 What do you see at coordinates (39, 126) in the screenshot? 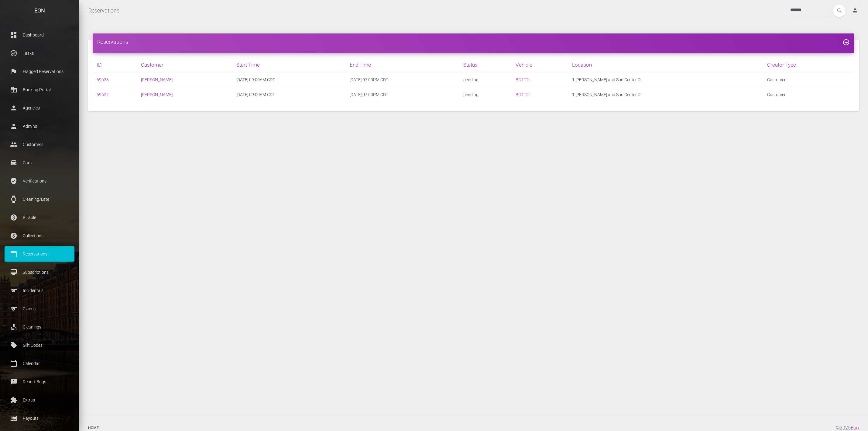
I see `p: Admins` at bounding box center [39, 126].